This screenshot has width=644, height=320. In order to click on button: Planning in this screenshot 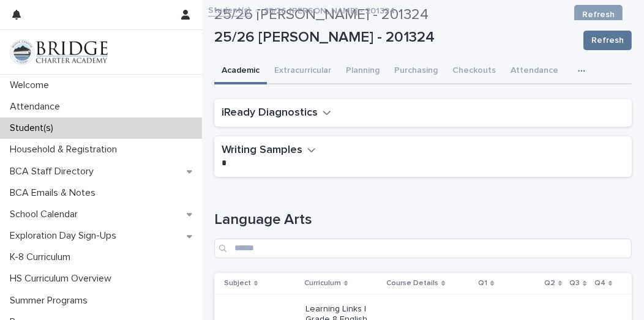, I will do `click(362, 72)`.